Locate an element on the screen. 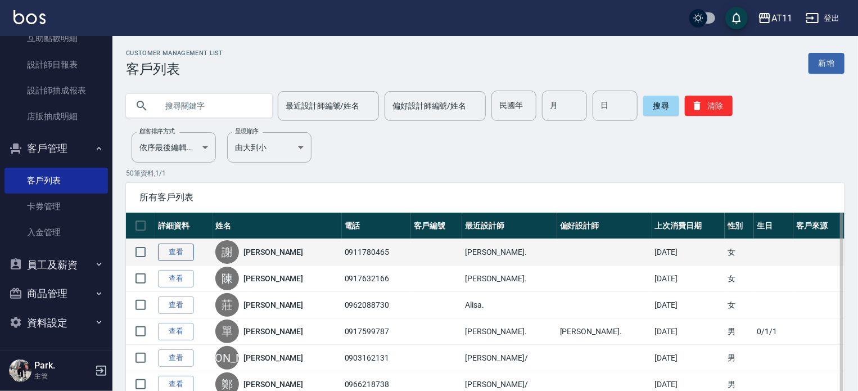 The image size is (858, 391). div: 依序最後編輯時間 is located at coordinates (174, 147).